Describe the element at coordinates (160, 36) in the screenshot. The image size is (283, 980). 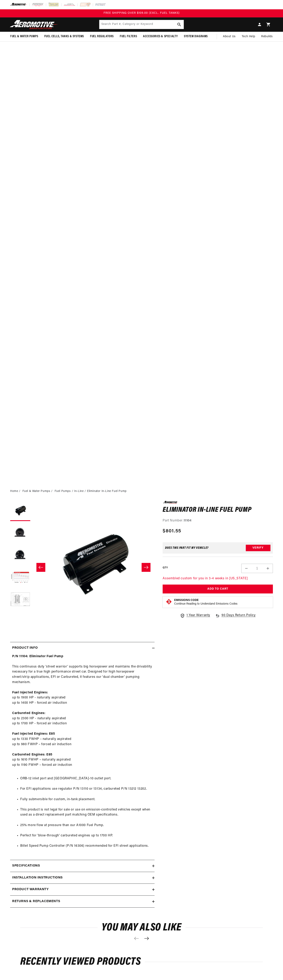
I see `summary: Accessories & Specialty` at that location.